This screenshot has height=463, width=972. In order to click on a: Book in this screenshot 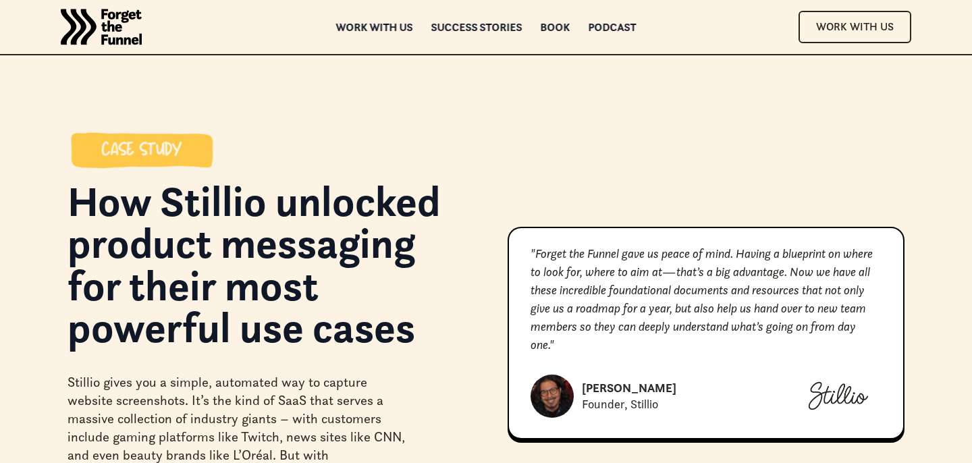, I will do `click(555, 27)`.